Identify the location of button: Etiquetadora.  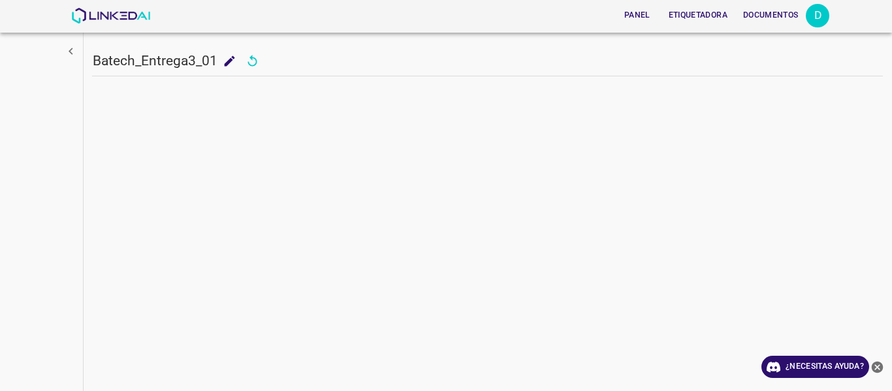
(698, 16).